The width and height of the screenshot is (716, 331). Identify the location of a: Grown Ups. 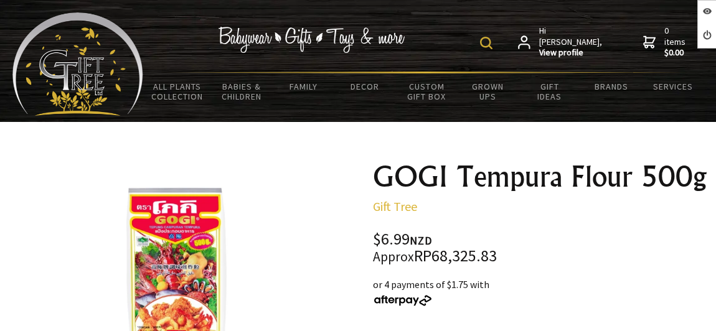
(488, 92).